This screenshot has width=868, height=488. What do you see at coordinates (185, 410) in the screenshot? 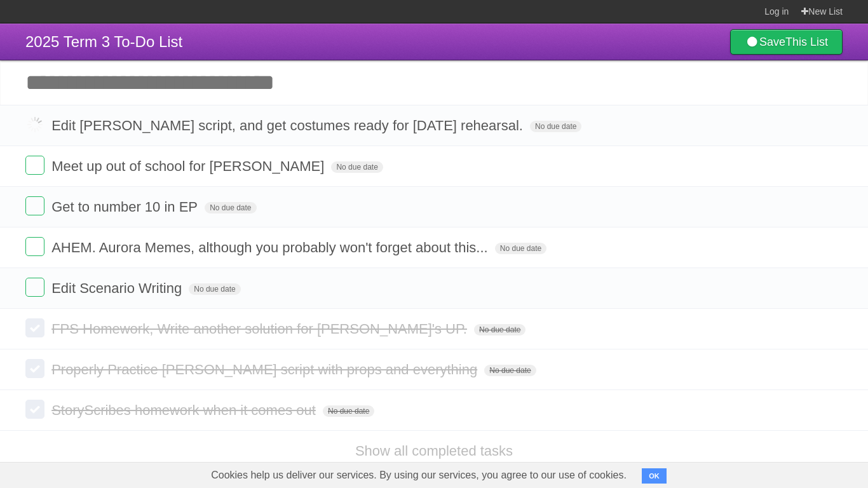
I see `span: StoryScribes homework when it comes out` at bounding box center [185, 410].